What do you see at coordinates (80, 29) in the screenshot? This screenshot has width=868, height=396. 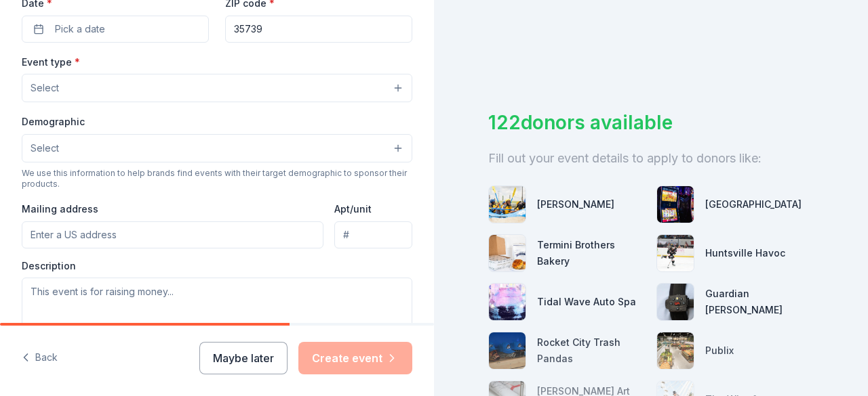 I see `span: Pick a date` at bounding box center [80, 29].